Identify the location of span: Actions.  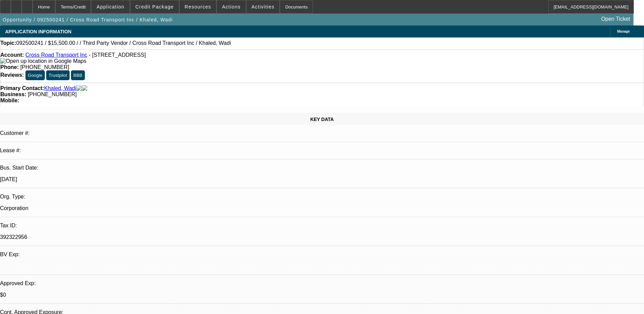
(231, 7).